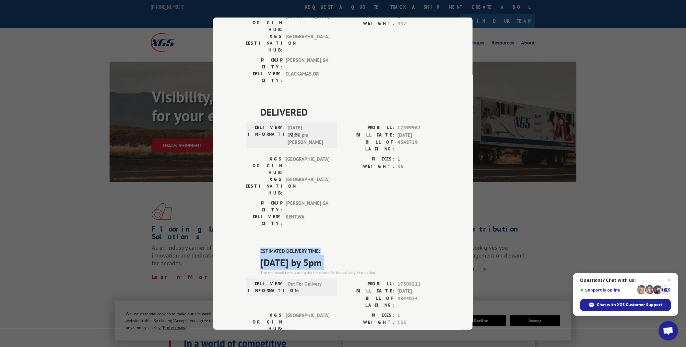 The image size is (686, 347). Describe the element at coordinates (419, 146) in the screenshot. I see `span: 4348729` at that location.